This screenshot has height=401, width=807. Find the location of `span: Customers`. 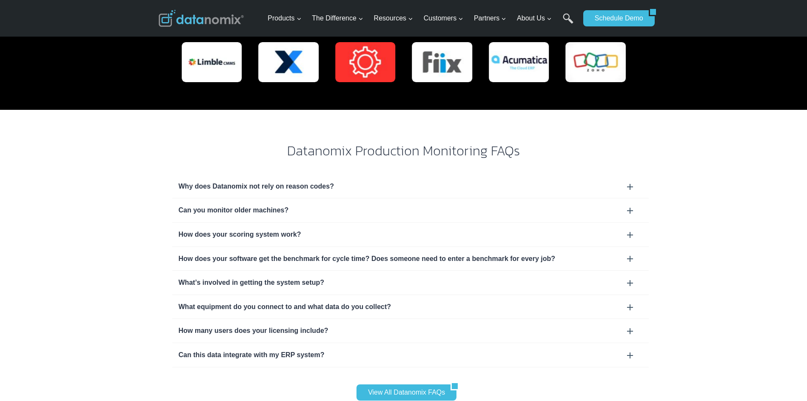

span: Customers is located at coordinates (443, 18).